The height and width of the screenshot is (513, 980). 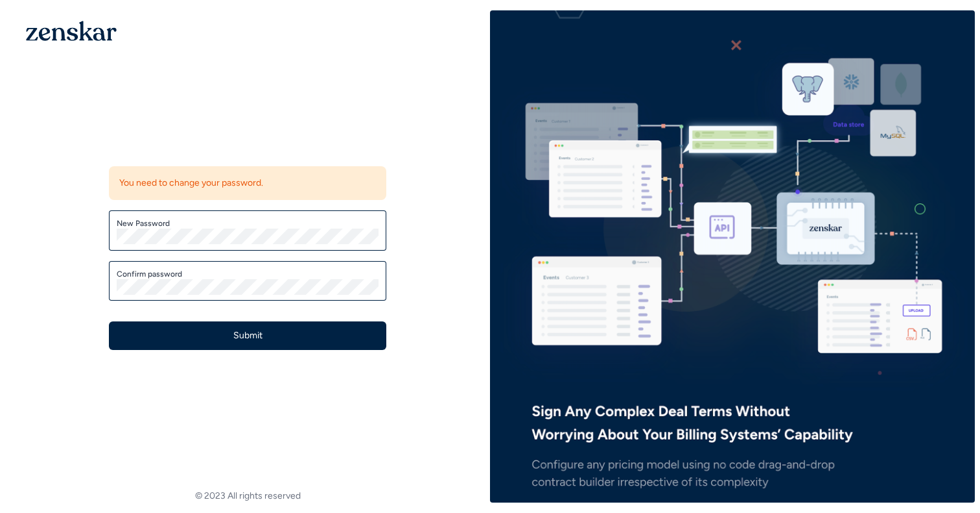 What do you see at coordinates (247, 274) in the screenshot?
I see `label: Confirm password` at bounding box center [247, 274].